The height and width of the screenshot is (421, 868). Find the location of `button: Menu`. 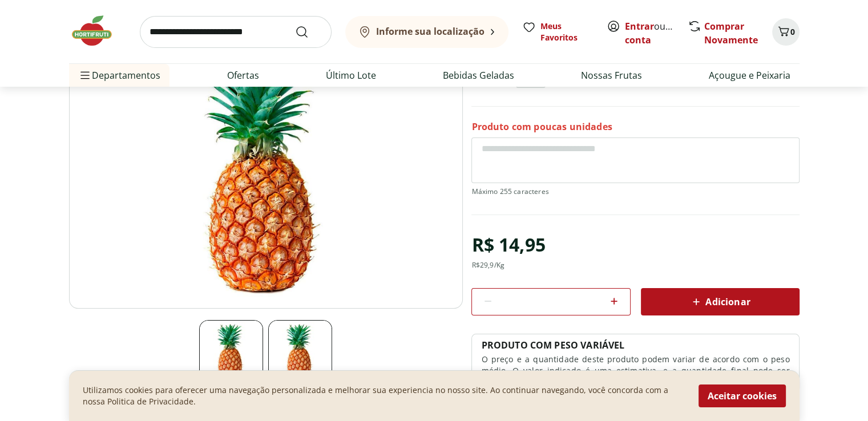

button: Menu is located at coordinates (85, 75).